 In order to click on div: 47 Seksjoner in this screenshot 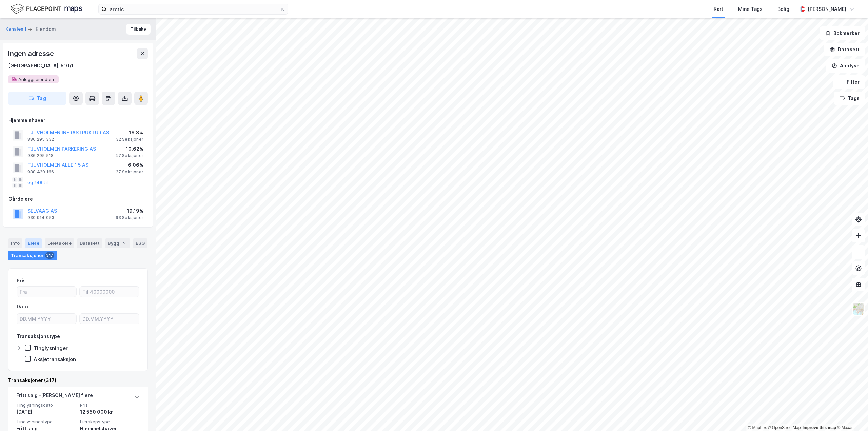, I will do `click(129, 156)`.